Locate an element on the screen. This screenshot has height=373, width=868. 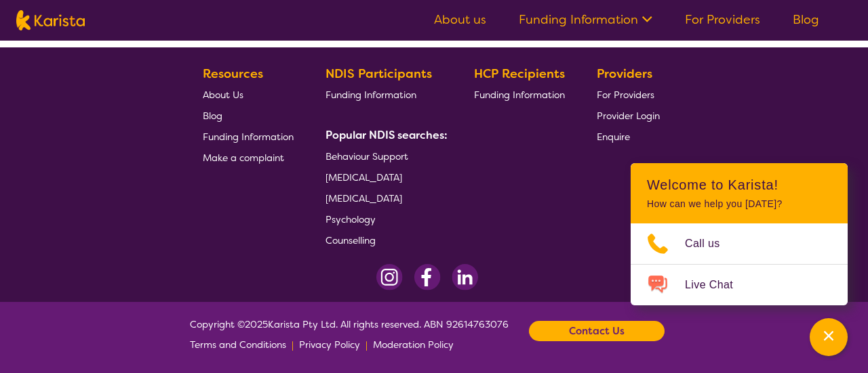
a: Make a complaint is located at coordinates (248, 158).